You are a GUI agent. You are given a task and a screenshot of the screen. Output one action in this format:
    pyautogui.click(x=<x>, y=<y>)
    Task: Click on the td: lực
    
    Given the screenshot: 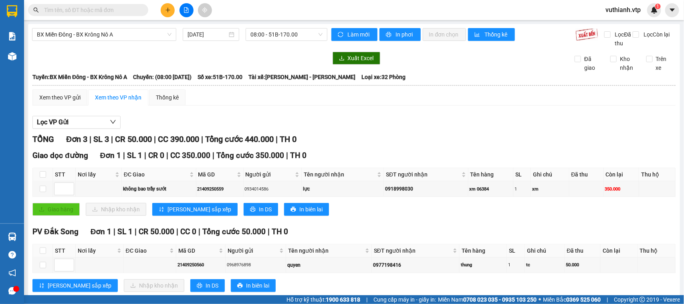 What is the action you would take?
    pyautogui.click(x=343, y=189)
    